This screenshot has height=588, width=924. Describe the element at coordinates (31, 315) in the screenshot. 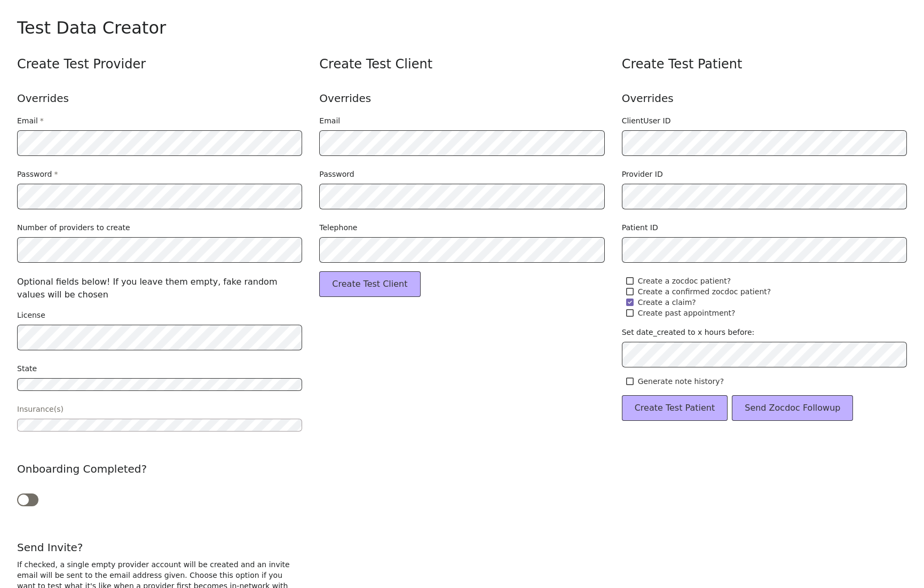

I see `label: License` at that location.